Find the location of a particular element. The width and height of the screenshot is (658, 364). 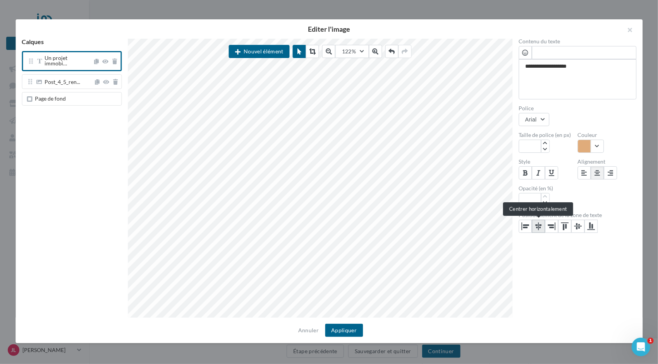

label: Contenu du texte is located at coordinates (577, 41).